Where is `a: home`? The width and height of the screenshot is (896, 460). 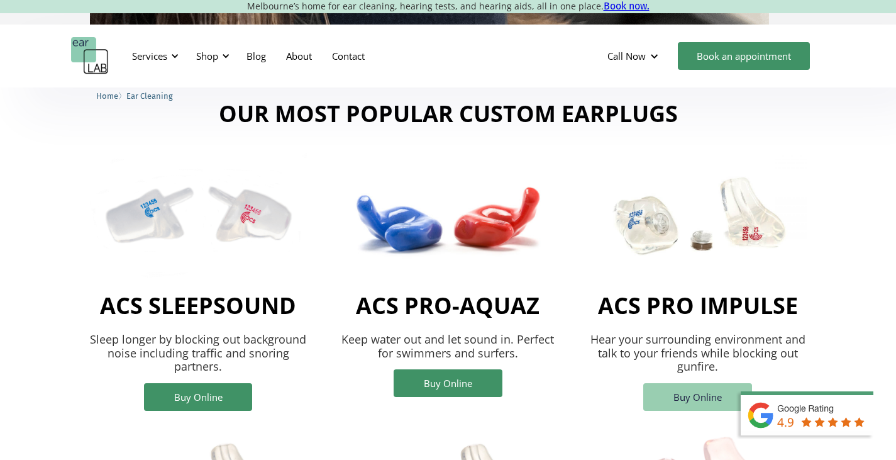 a: home is located at coordinates (90, 56).